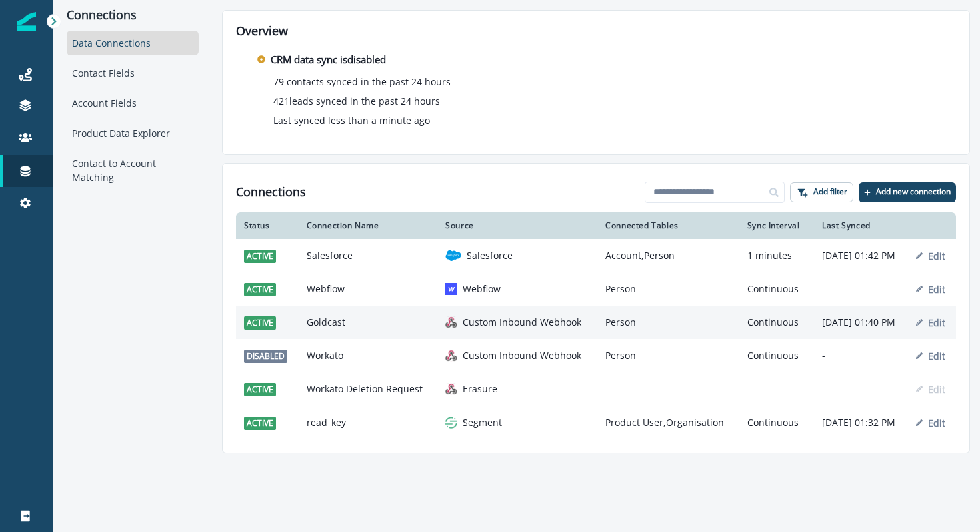 The image size is (980, 532). What do you see at coordinates (270, 193) in the screenshot?
I see `h1: Connections` at bounding box center [270, 193].